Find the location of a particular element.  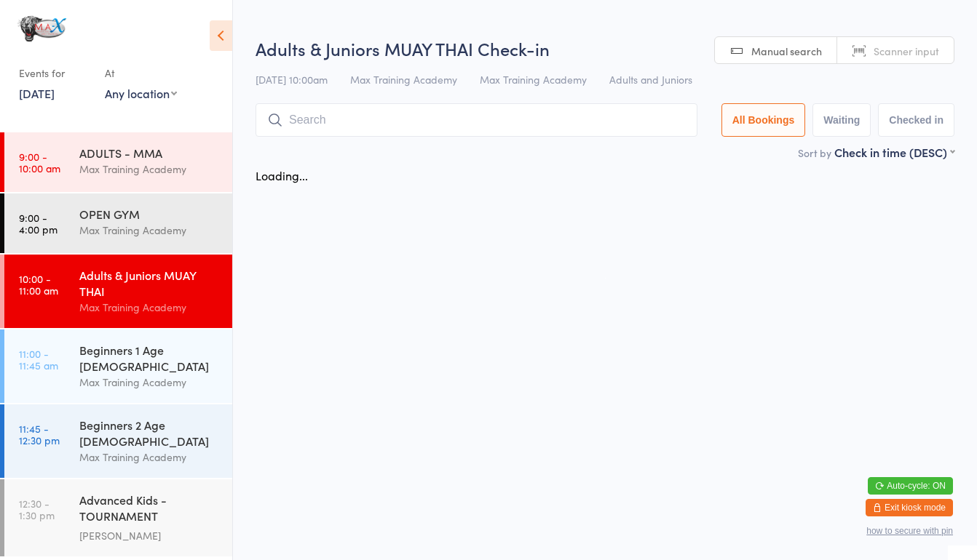

time: 9:00 - 4:00 pm is located at coordinates (38, 223).